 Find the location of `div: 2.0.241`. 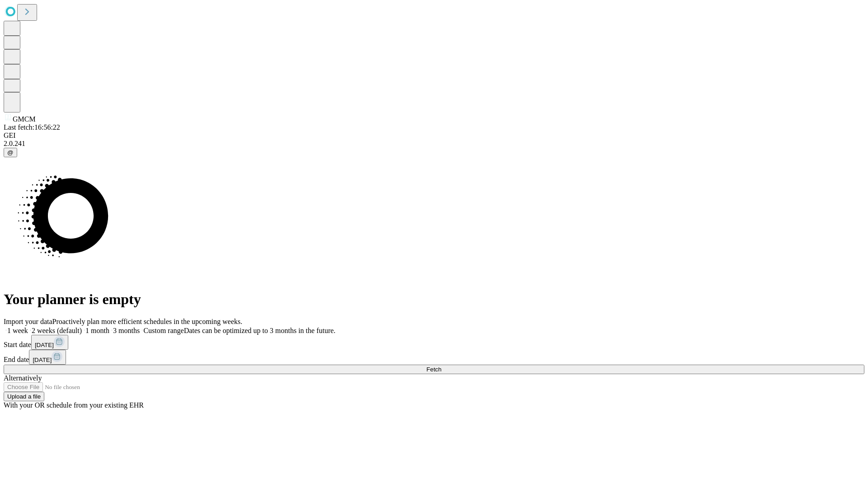

div: 2.0.241 is located at coordinates (434, 144).